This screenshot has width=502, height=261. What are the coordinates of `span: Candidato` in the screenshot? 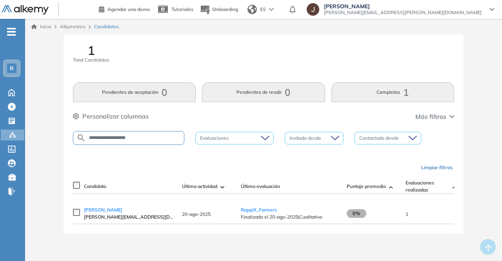 It's located at (95, 186).